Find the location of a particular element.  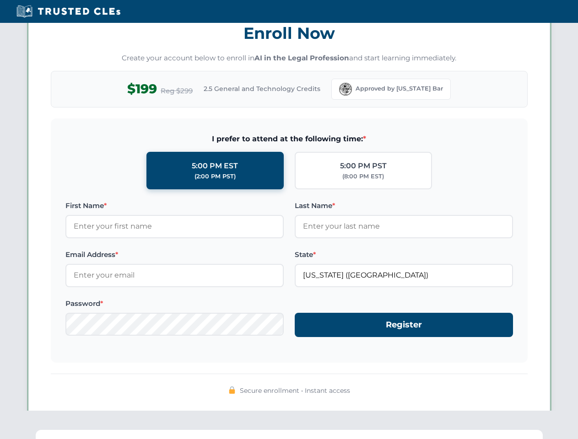

input: Enter your first name is located at coordinates (174, 226).